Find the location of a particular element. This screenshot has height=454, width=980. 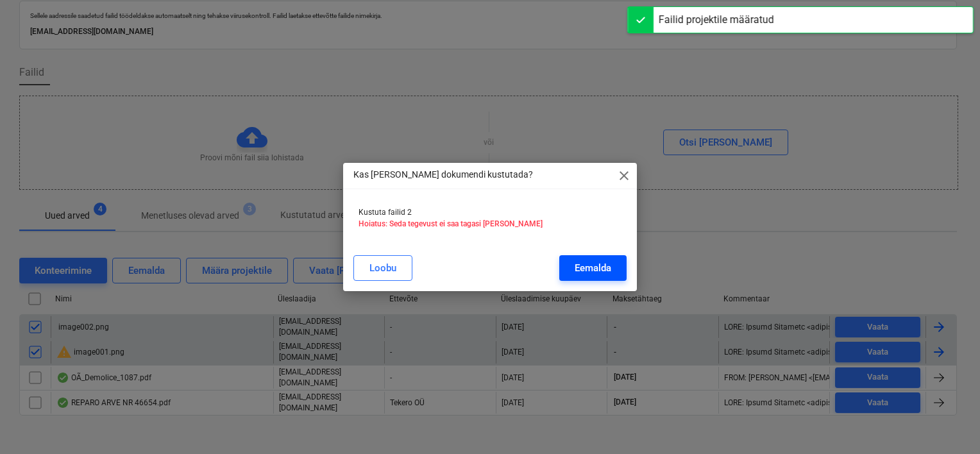

button: Loobu is located at coordinates (383, 268).